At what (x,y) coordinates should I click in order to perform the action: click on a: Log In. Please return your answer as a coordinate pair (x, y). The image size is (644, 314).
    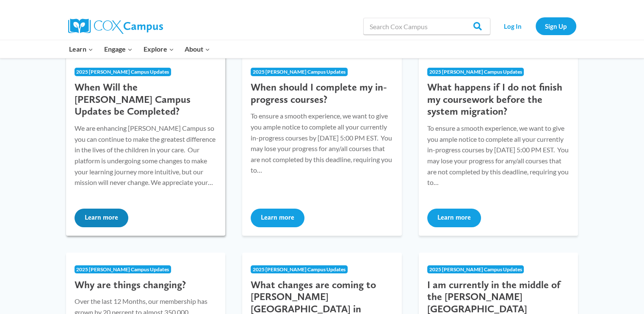
    Looking at the image, I should click on (513, 26).